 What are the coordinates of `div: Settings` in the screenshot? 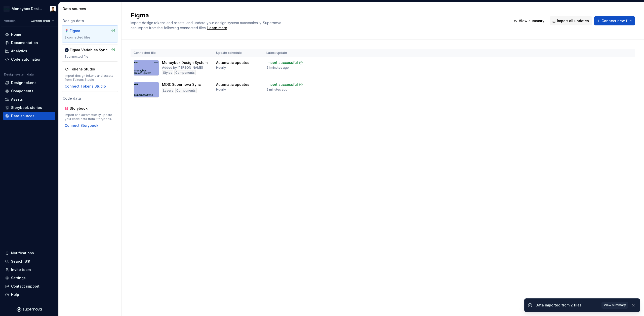 It's located at (18, 278).